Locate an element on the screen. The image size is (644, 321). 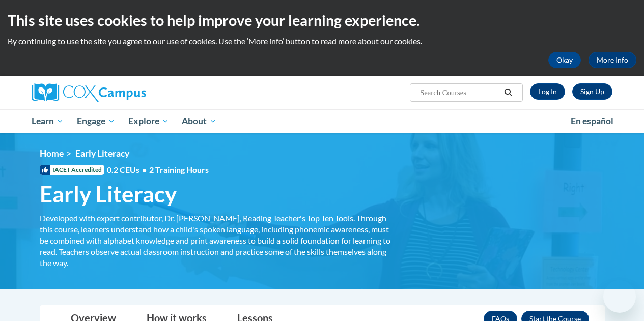
h2: This site uses cookies to help improve your learning experience. is located at coordinates (321, 20).